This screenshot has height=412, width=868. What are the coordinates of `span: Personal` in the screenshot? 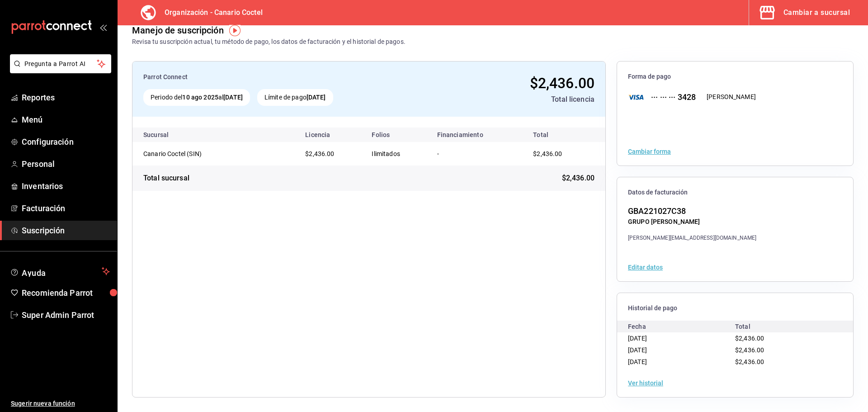 It's located at (65, 163).